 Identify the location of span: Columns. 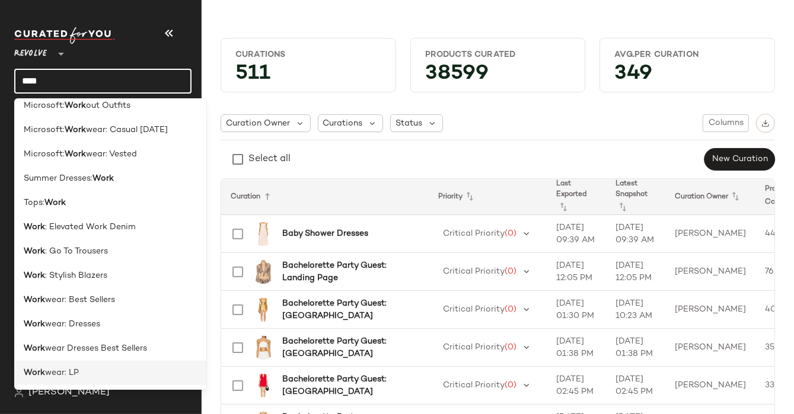
(726, 123).